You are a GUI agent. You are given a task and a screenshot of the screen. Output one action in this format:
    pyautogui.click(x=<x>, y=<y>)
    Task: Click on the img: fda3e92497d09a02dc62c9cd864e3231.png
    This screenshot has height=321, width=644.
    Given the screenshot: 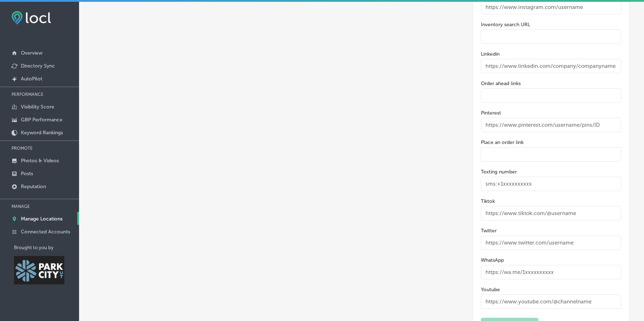 What is the action you would take?
    pyautogui.click(x=31, y=18)
    